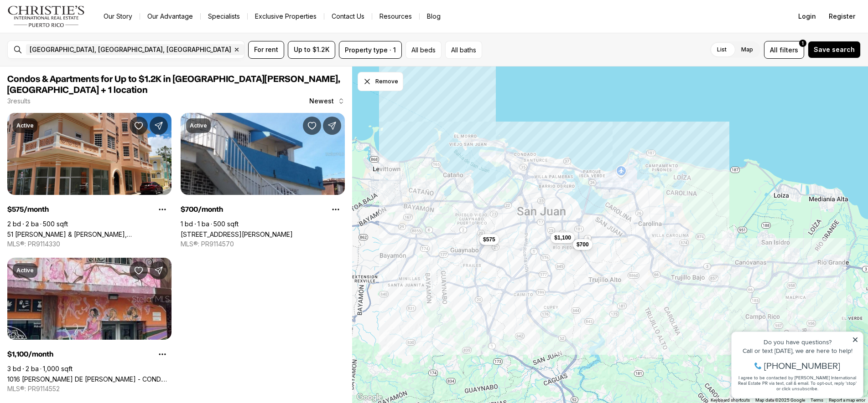 The height and width of the screenshot is (403, 868). Describe the element at coordinates (312, 49) in the screenshot. I see `span: Up to $1.2K` at that location.